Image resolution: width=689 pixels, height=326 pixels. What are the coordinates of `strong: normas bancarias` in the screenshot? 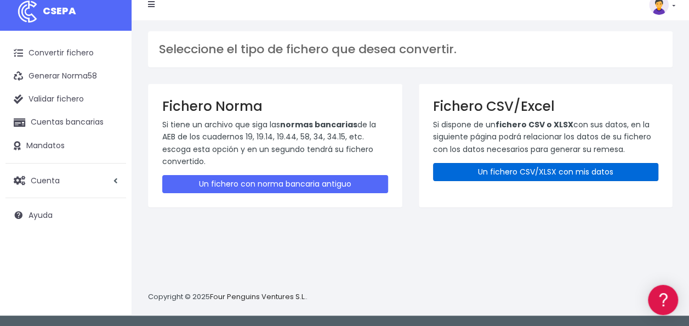 It's located at (318, 124).